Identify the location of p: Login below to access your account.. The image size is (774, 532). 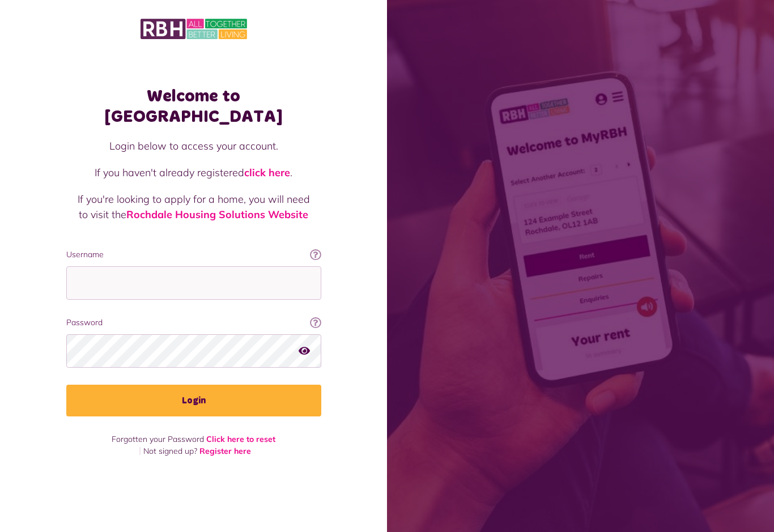
(194, 146).